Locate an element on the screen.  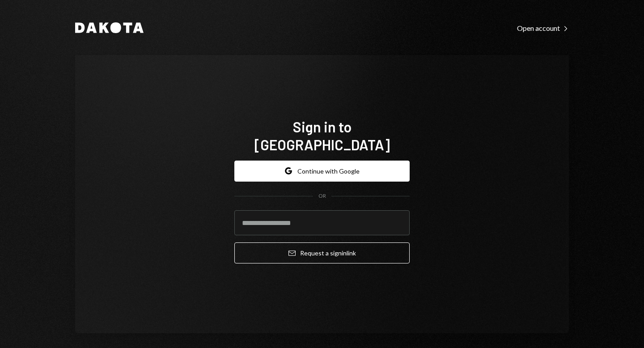
button: Request a signinlink is located at coordinates (322, 253).